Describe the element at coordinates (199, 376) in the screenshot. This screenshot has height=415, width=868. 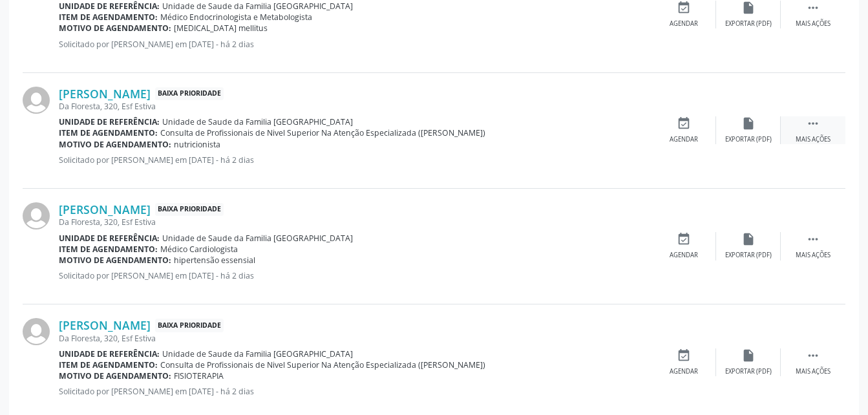
I see `span: FISIOTERAPIA` at that location.